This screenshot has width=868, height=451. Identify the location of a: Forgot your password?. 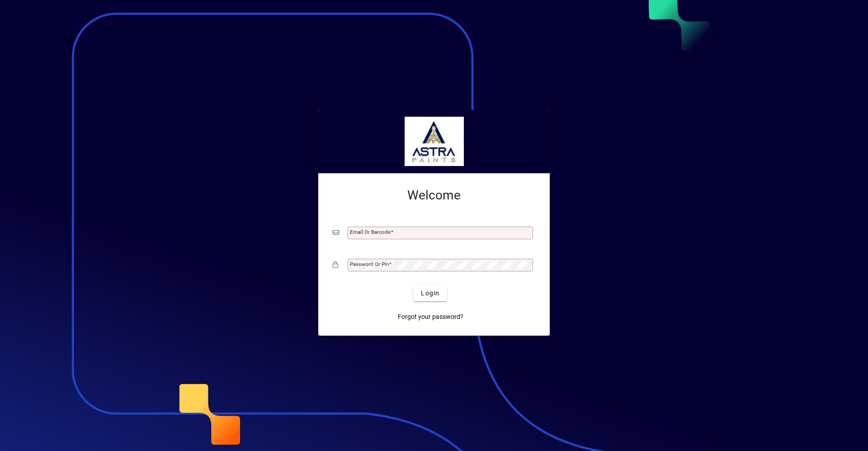
(430, 316).